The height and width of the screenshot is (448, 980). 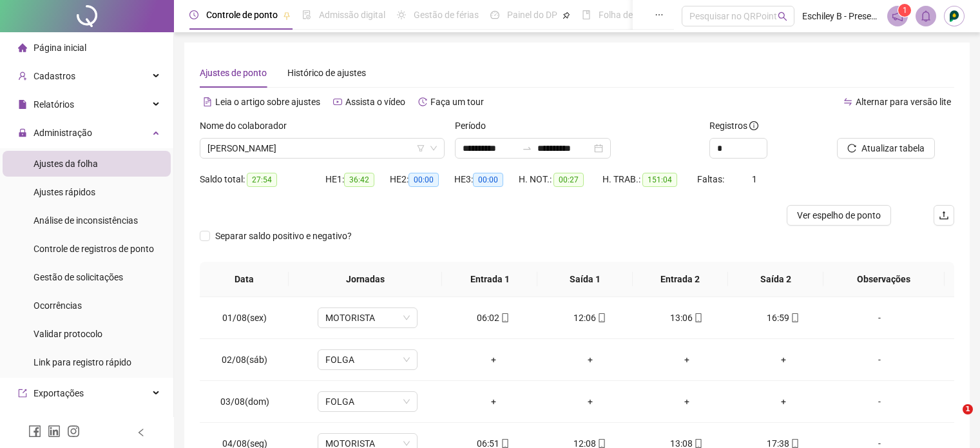 What do you see at coordinates (244, 279) in the screenshot?
I see `th: Data` at bounding box center [244, 279].